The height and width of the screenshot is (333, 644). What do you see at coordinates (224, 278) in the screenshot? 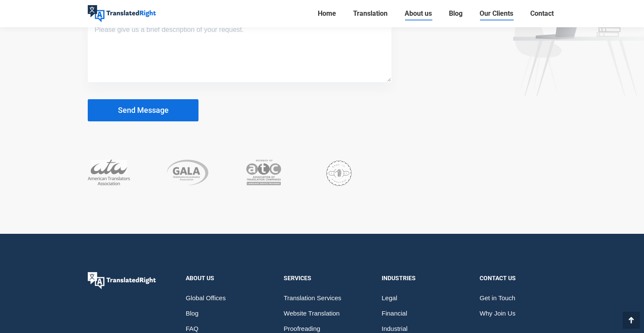
I see `div: About Us` at bounding box center [224, 278].